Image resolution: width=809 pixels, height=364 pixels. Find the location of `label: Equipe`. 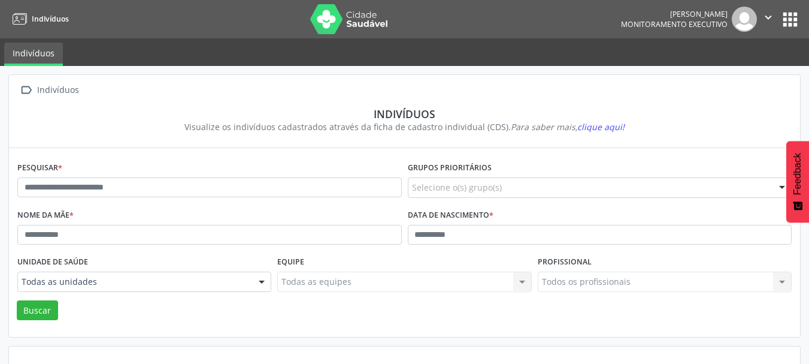

label: Equipe is located at coordinates (290, 262).